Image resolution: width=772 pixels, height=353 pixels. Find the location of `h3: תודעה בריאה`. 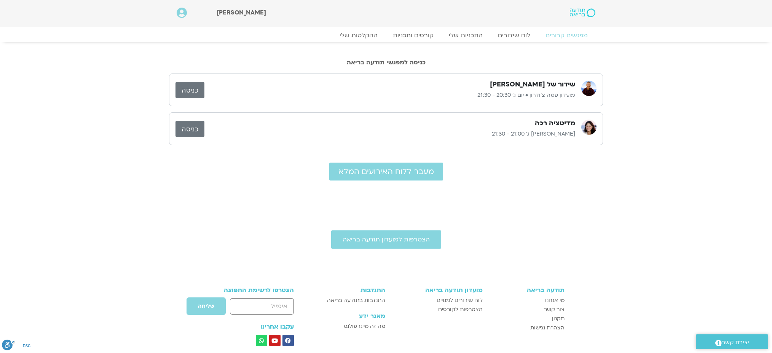

h3: תודעה בריאה is located at coordinates (528, 290).